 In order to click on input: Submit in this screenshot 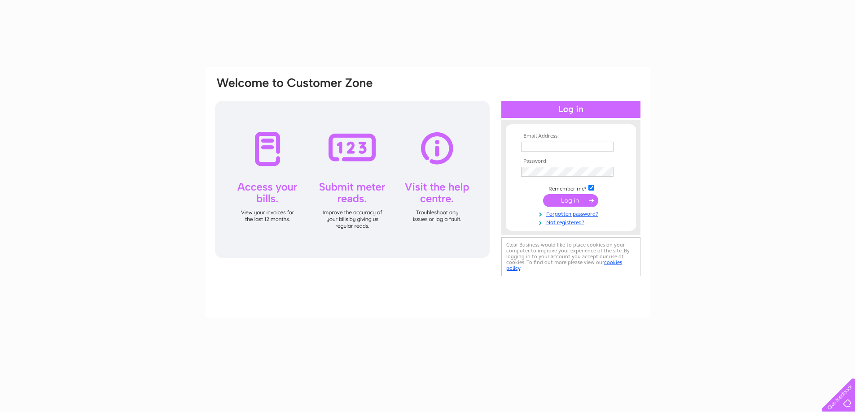, I will do `click(570, 201)`.